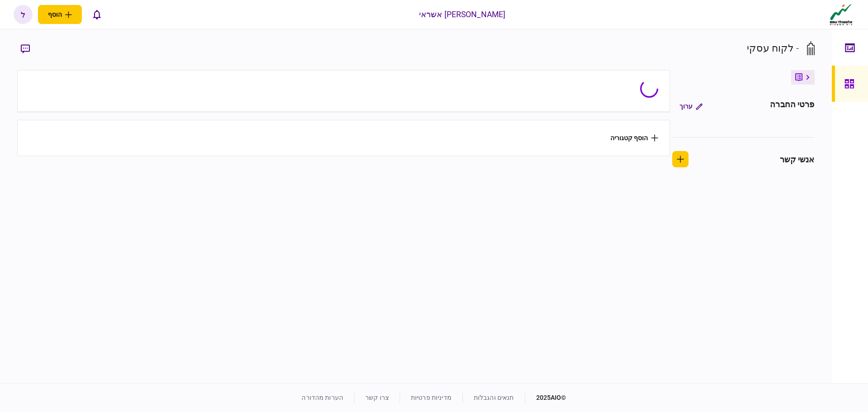 The image size is (868, 412). I want to click on div: - לקוח עסקי, so click(773, 48).